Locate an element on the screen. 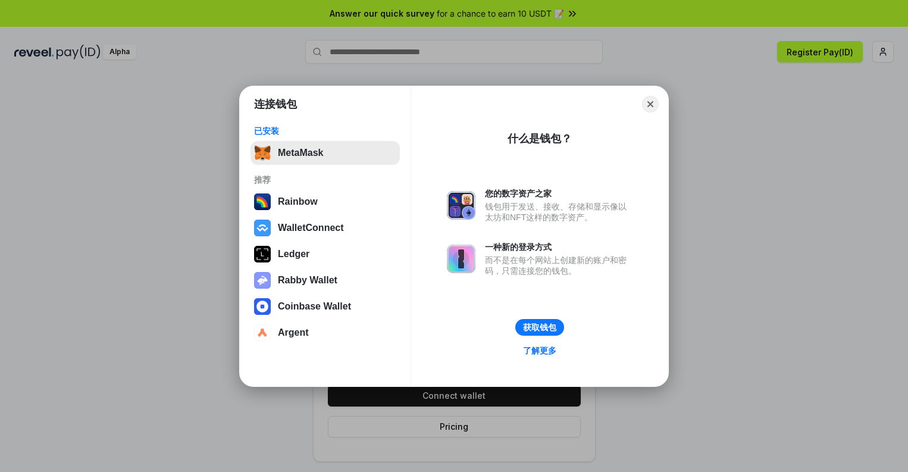  div: Rabby Wallet is located at coordinates (308, 280).